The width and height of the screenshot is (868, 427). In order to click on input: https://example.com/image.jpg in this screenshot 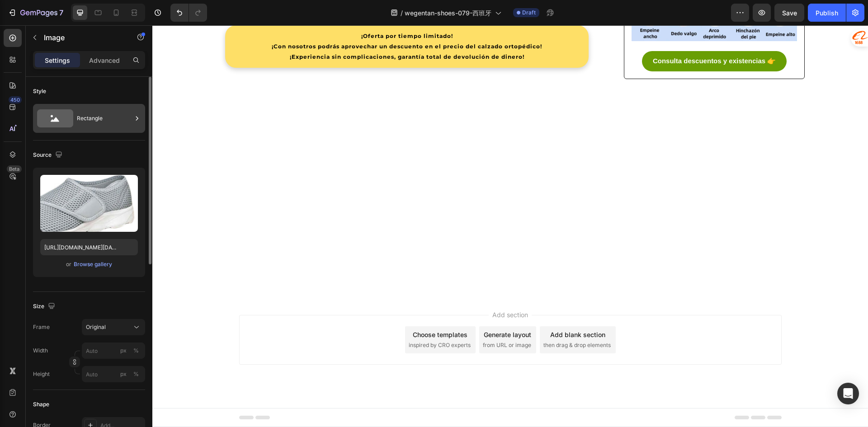, I will do `click(89, 247)`.